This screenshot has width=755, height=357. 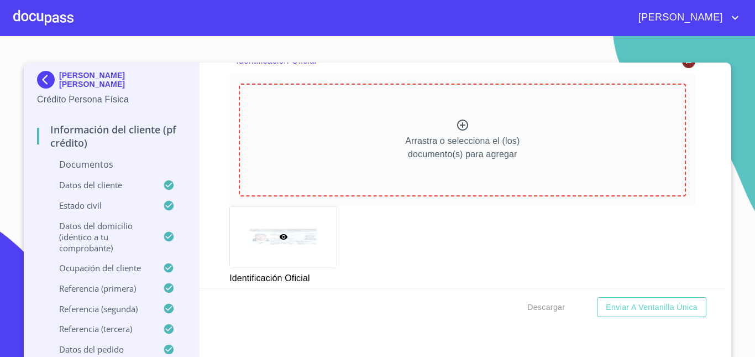 I want to click on span: Descargar, so click(x=546, y=307).